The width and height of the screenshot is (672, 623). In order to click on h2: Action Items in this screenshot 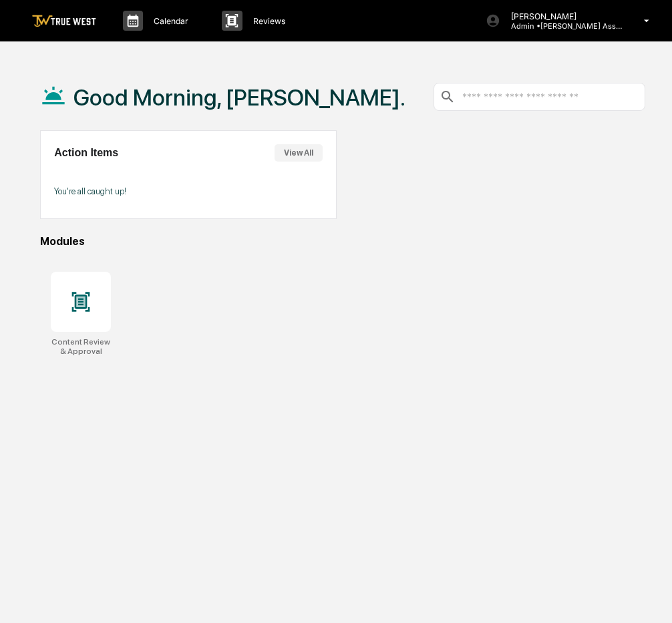, I will do `click(86, 153)`.